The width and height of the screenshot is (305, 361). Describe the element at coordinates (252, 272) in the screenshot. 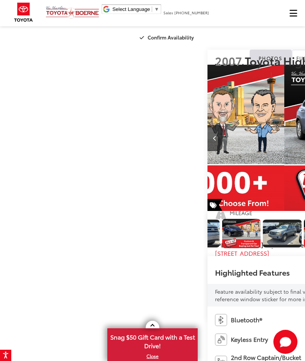

I see `h2: Highlighted Features` at that location.